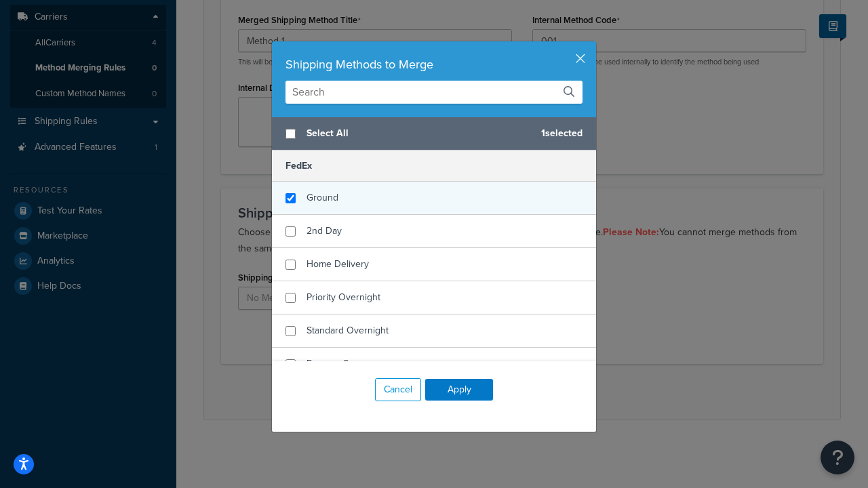 This screenshot has height=488, width=868. What do you see at coordinates (459, 390) in the screenshot?
I see `button: Apply` at bounding box center [459, 390].